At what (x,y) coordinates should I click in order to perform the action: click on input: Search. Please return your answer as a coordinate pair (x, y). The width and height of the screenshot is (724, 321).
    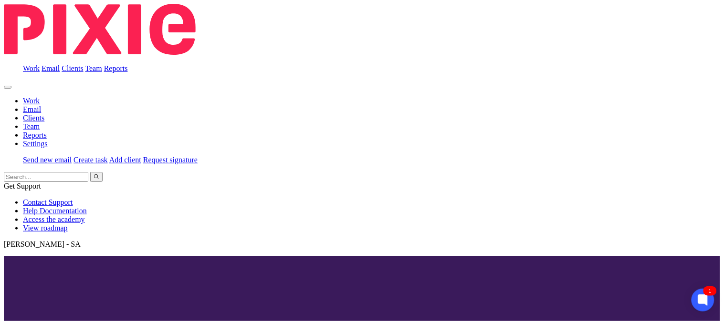
    Looking at the image, I should click on (46, 177).